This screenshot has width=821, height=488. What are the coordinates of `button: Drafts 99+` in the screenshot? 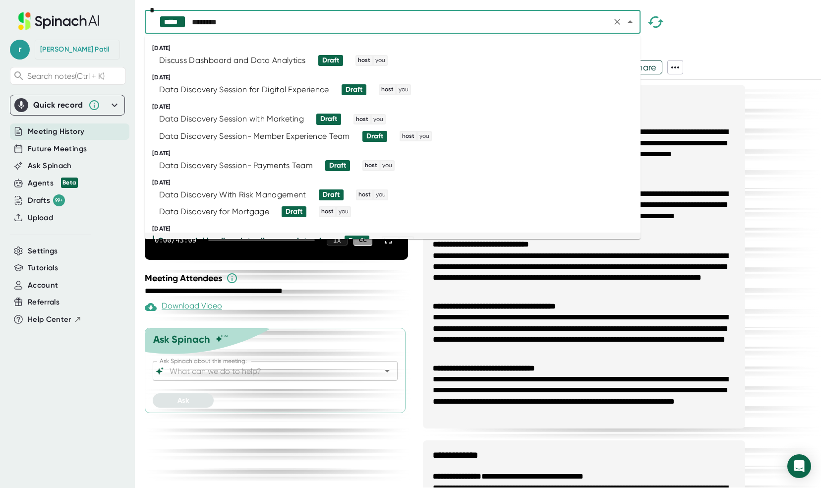 It's located at (46, 200).